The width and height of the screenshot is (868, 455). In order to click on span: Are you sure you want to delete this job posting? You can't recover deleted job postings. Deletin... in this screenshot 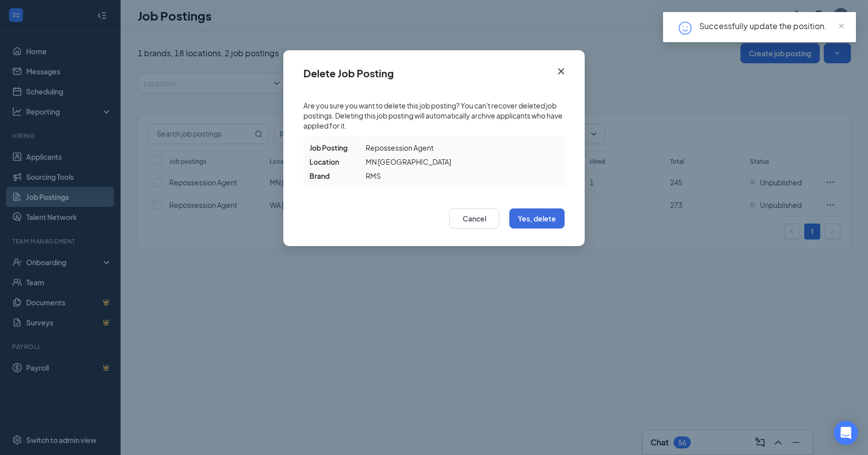, I will do `click(434, 115)`.